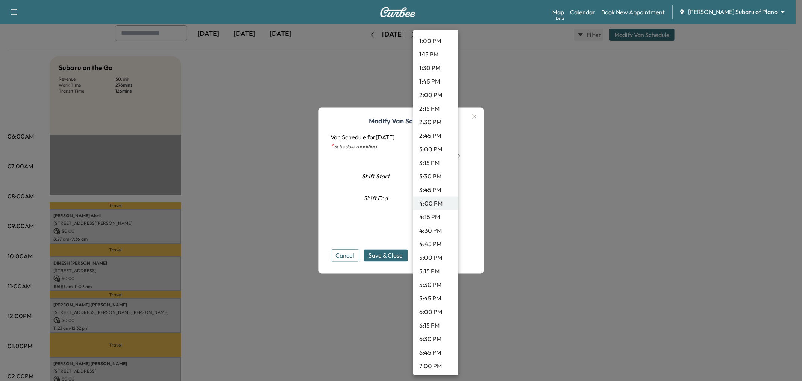 This screenshot has height=381, width=802. What do you see at coordinates (436, 325) in the screenshot?
I see `li: 6:15 PM` at bounding box center [436, 325].